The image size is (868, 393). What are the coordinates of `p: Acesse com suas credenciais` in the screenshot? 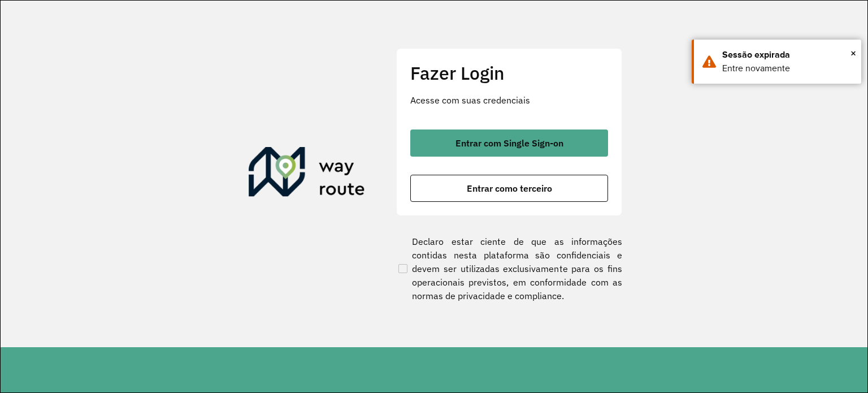 It's located at (509, 100).